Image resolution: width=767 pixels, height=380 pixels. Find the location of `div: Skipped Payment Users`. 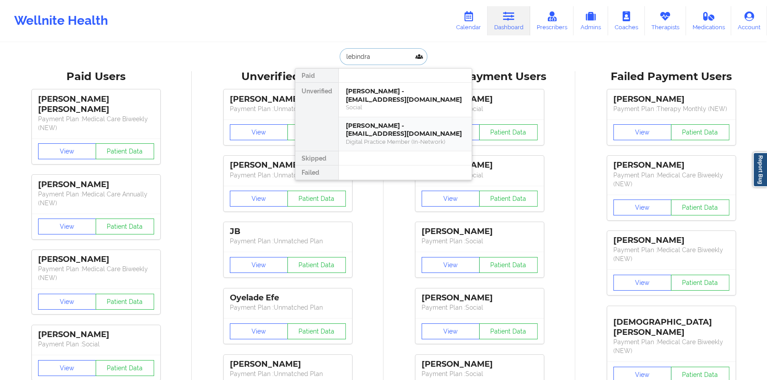

div: Skipped Payment Users is located at coordinates (479, 77).